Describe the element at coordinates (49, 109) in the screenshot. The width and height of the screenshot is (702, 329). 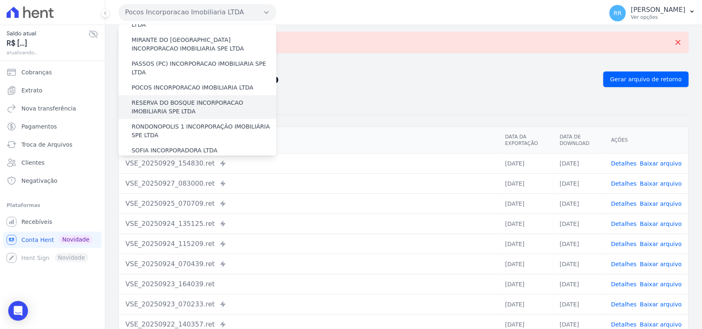
I see `span: Nova transferência` at that location.